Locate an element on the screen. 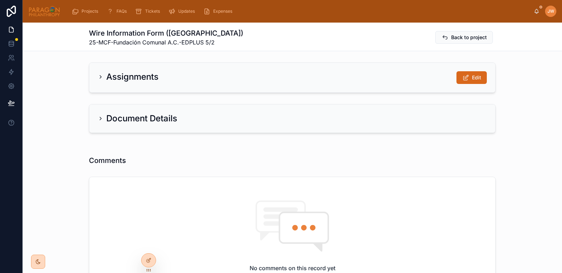 The width and height of the screenshot is (562, 273). span: Projects is located at coordinates (90, 11).